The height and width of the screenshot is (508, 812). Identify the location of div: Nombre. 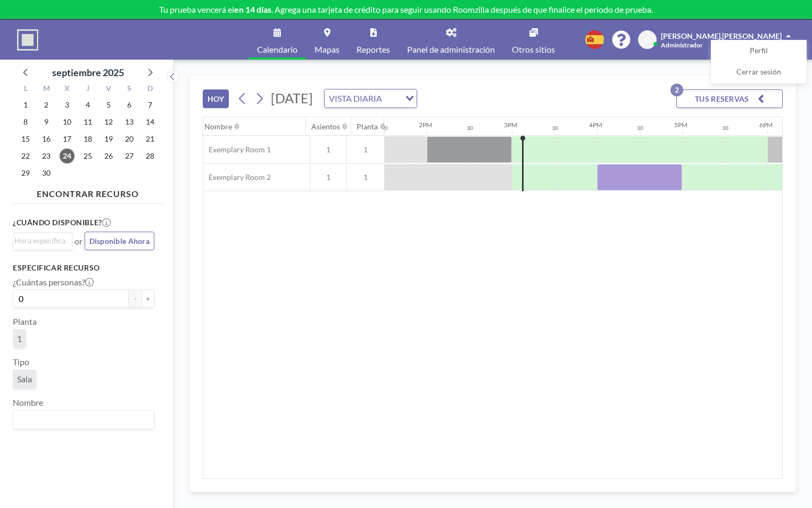
(218, 127).